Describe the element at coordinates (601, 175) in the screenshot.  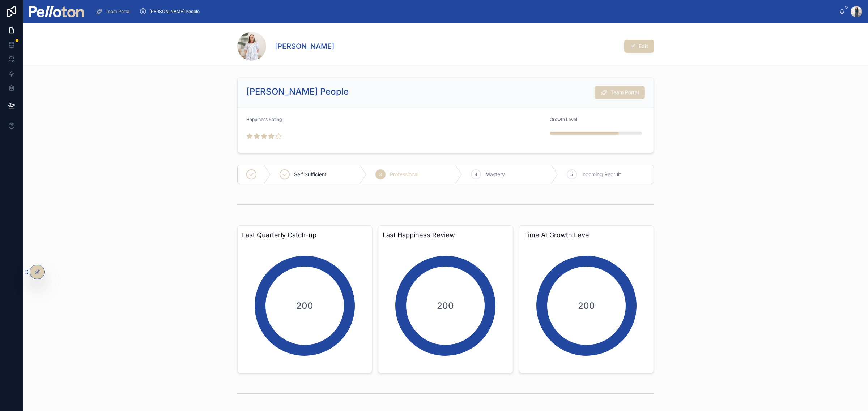
I see `span: Incoming Recruit` at that location.